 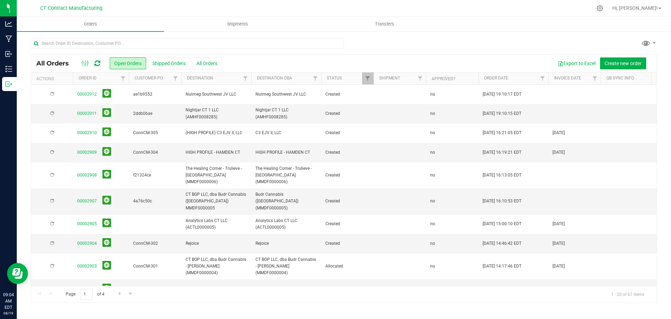 What do you see at coordinates (155, 201) in the screenshot?
I see `span: 4a76c50c` at bounding box center [155, 201].